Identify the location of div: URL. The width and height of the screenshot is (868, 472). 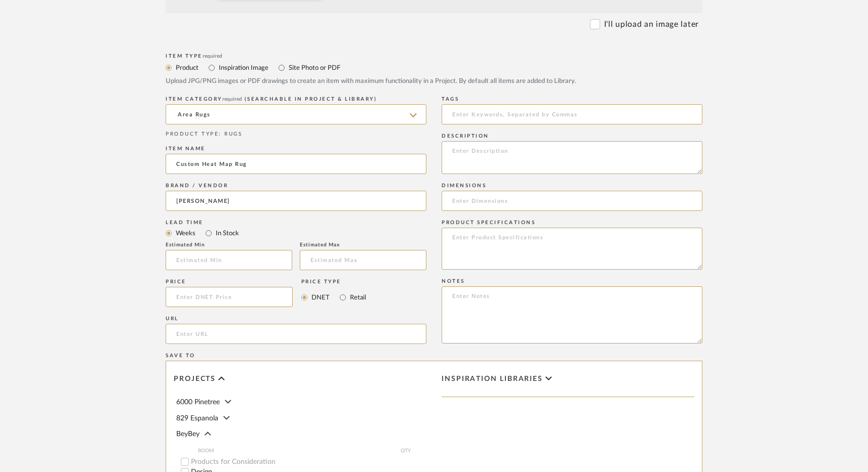
(296, 319).